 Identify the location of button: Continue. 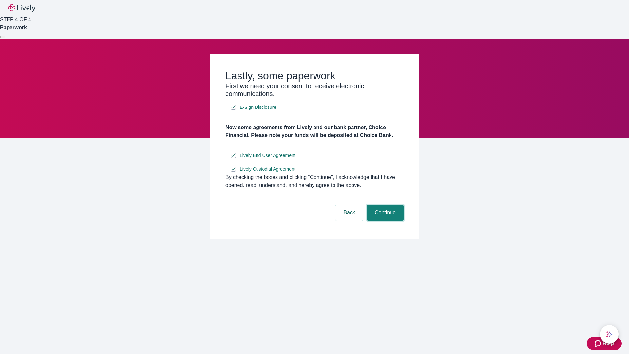
(385, 213).